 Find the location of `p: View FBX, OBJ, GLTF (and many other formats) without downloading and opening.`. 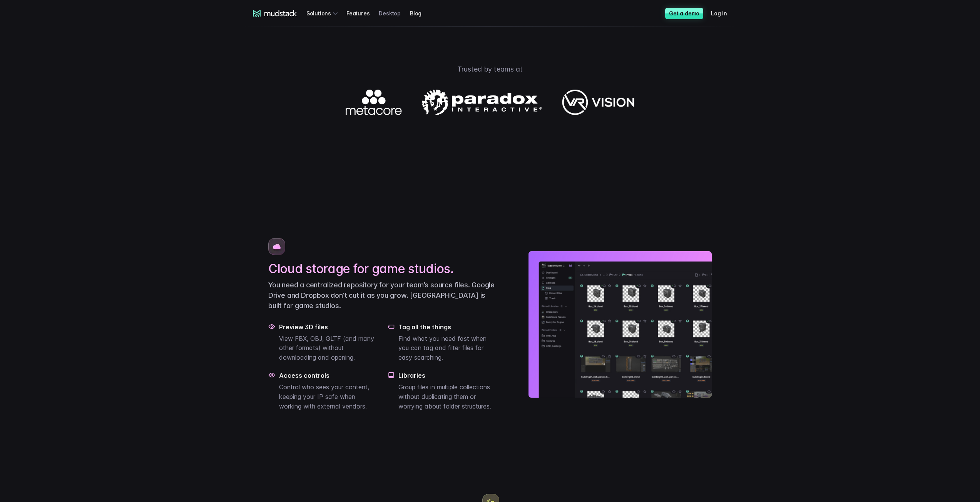

p: View FBX, OBJ, GLTF (and many other formats) without downloading and opening. is located at coordinates (329, 348).